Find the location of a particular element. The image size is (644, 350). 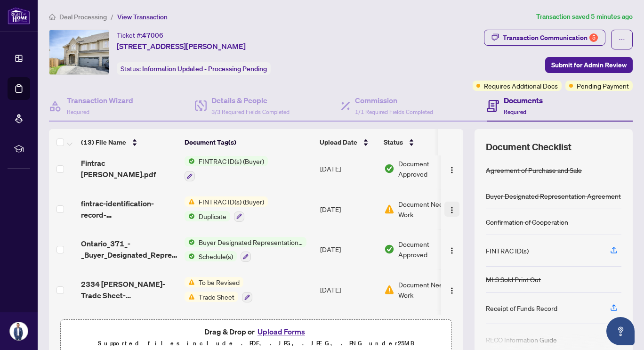

span: Drag & Drop or is located at coordinates (256, 332).